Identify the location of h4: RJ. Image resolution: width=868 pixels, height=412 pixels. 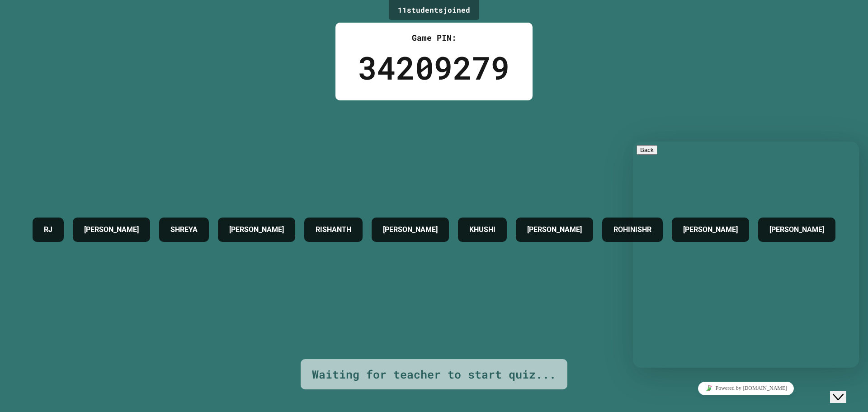
(48, 229).